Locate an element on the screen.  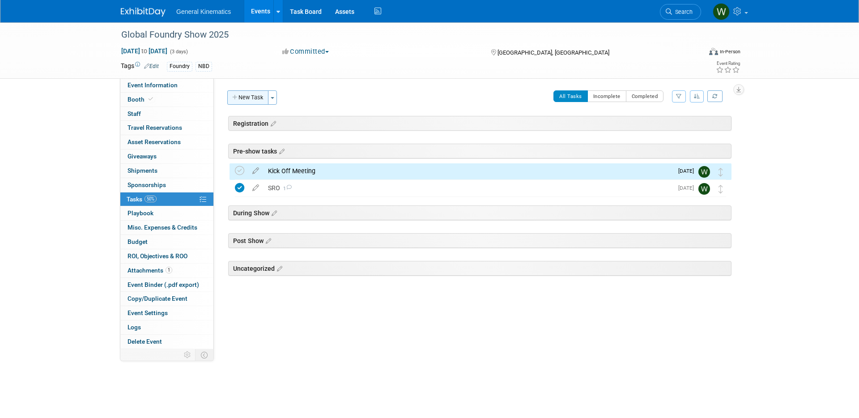
span: Giveaways is located at coordinates (142, 156).